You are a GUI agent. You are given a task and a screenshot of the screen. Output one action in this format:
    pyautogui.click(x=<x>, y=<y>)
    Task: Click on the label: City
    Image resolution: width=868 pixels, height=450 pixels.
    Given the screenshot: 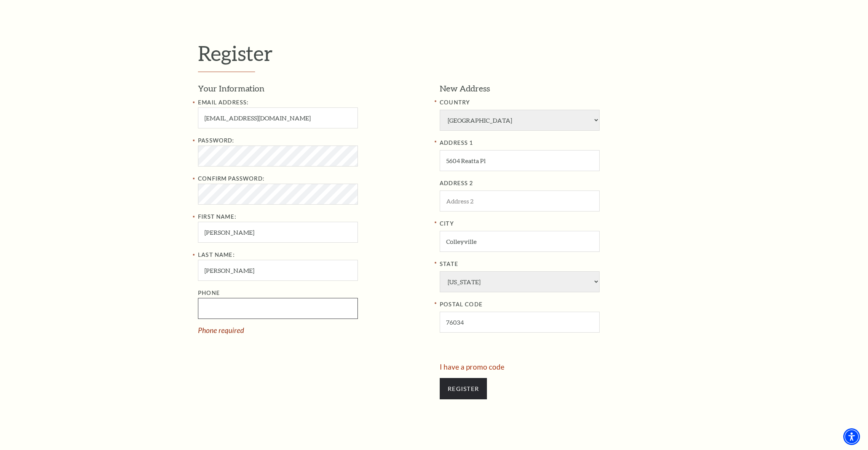 What is the action you would take?
    pyautogui.click(x=554, y=223)
    